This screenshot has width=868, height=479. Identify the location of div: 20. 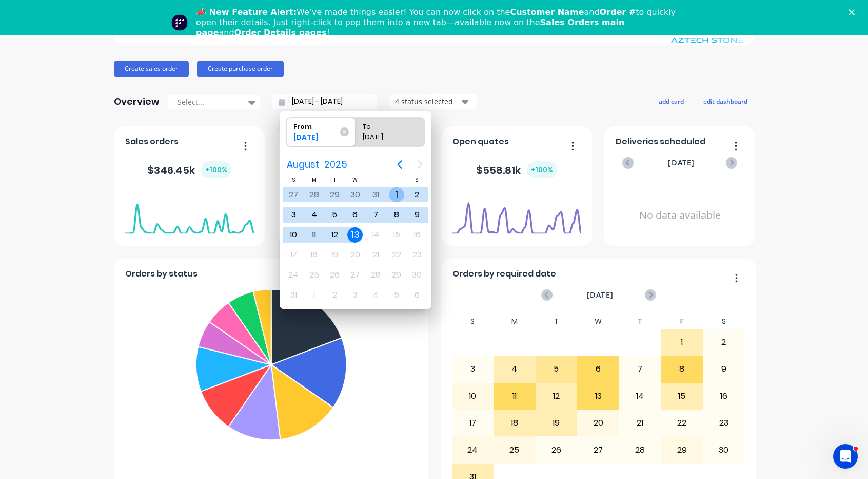
(598, 423).